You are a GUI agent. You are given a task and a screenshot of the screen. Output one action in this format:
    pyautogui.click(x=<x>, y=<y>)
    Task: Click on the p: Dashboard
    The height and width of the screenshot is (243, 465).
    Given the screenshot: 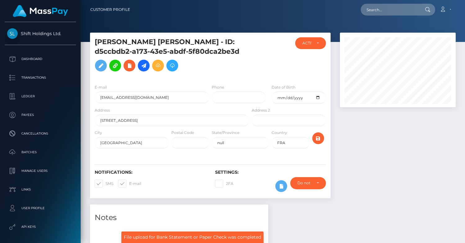 What is the action you would take?
    pyautogui.click(x=40, y=59)
    